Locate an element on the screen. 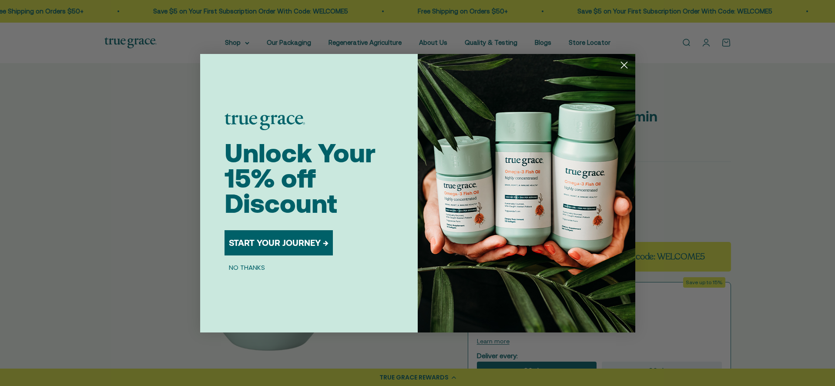 The height and width of the screenshot is (386, 835). img: logo placeholder is located at coordinates (265, 122).